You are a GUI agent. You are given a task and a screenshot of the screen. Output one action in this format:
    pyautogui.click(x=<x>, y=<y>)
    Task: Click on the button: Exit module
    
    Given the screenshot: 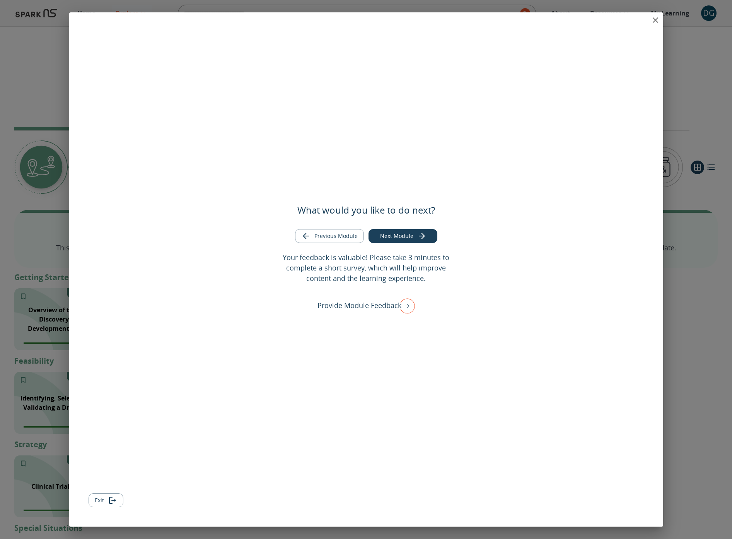 What is the action you would take?
    pyautogui.click(x=106, y=500)
    